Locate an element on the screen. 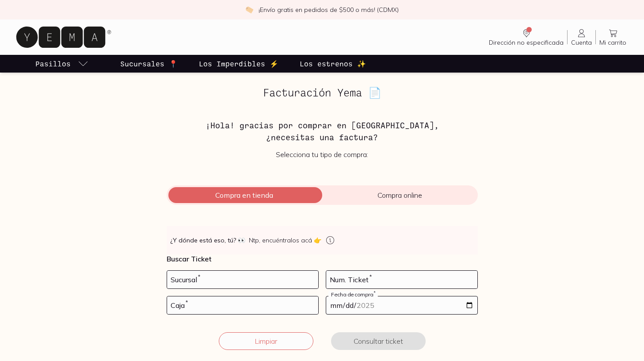 The image size is (644, 361). a: Cuenta is located at coordinates (581, 37).